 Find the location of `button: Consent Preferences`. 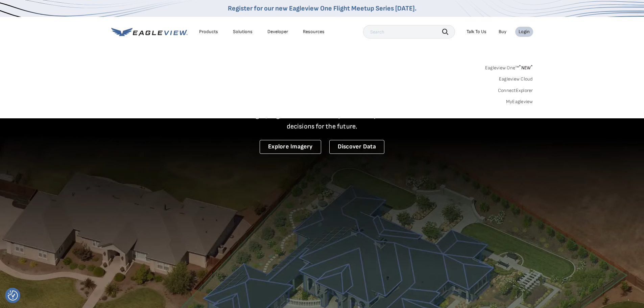

button: Consent Preferences is located at coordinates (13, 295).